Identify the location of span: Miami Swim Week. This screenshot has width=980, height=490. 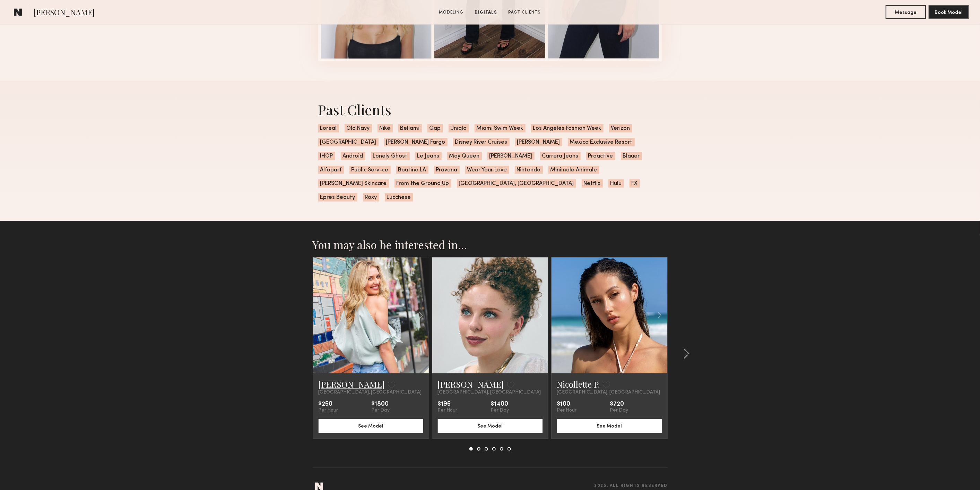
(500, 128).